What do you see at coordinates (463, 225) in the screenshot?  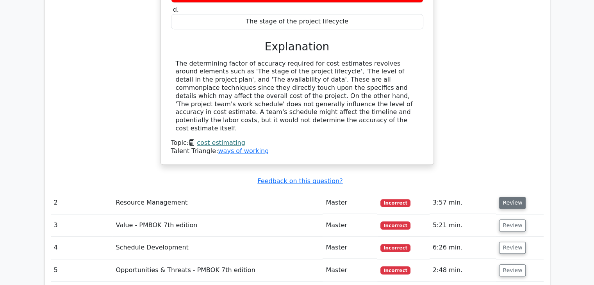 I see `td: 5:21 min.` at bounding box center [463, 225].